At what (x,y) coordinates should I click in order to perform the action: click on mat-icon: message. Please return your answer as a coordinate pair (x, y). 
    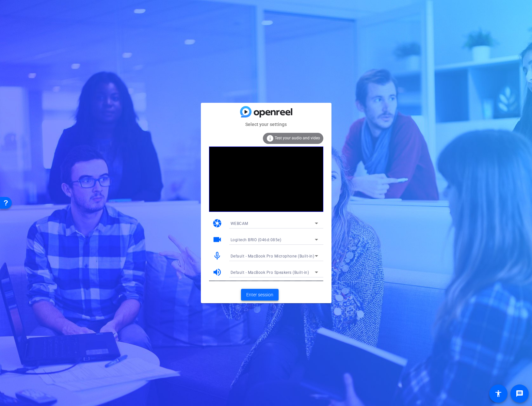
    Looking at the image, I should click on (520, 394).